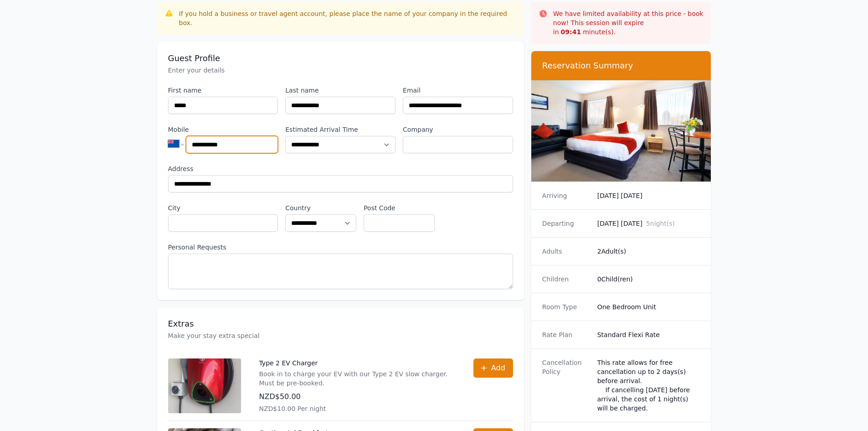  What do you see at coordinates (498, 368) in the screenshot?
I see `span: Add` at bounding box center [498, 368].